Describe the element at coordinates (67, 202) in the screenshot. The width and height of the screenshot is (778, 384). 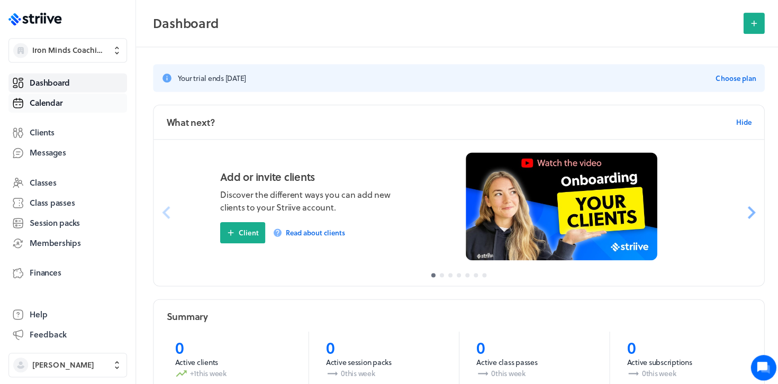
I see `a: Class passes` at that location.